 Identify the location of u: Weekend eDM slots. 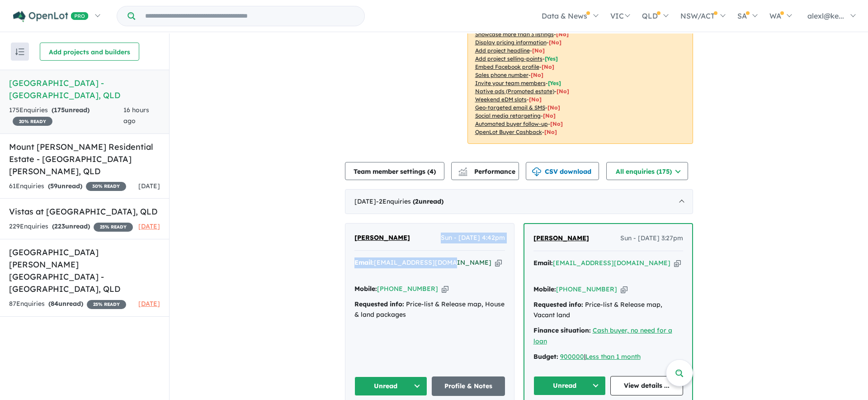
(501, 99).